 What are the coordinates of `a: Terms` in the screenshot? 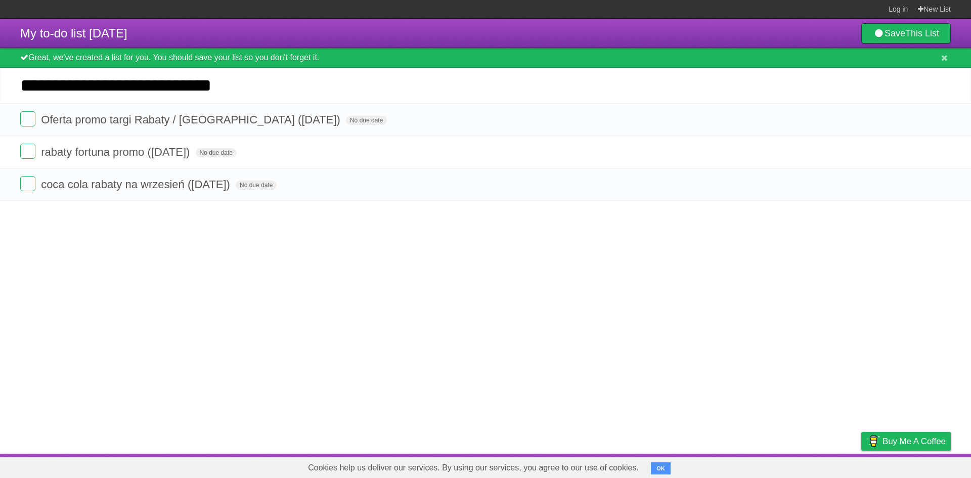 It's located at (825, 466).